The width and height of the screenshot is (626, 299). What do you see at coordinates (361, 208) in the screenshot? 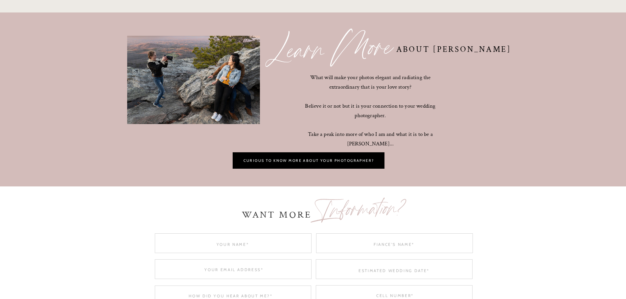
I see `a: Information?` at bounding box center [361, 208].